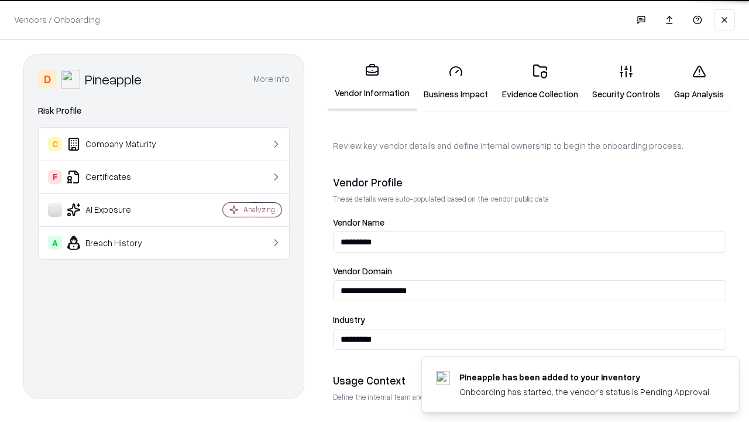 This screenshot has width=749, height=422. I want to click on button: More info, so click(272, 79).